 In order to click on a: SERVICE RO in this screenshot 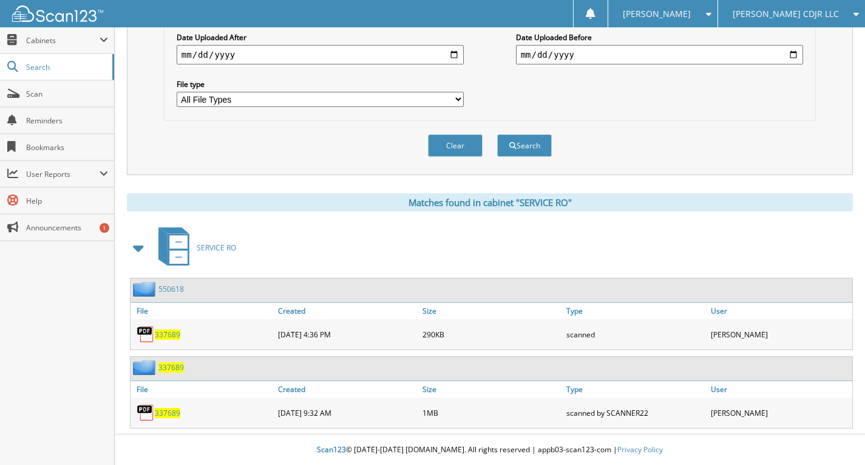, I will do `click(194, 247)`.